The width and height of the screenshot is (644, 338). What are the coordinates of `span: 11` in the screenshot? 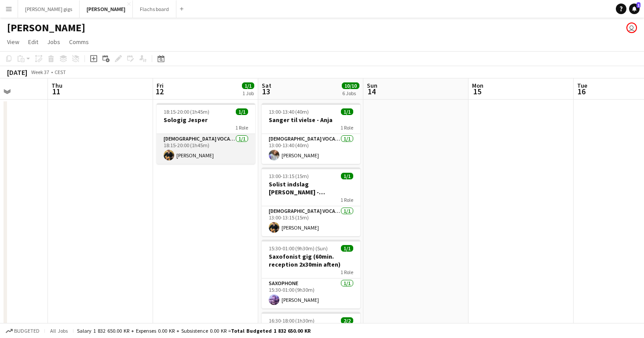 It's located at (56, 91).